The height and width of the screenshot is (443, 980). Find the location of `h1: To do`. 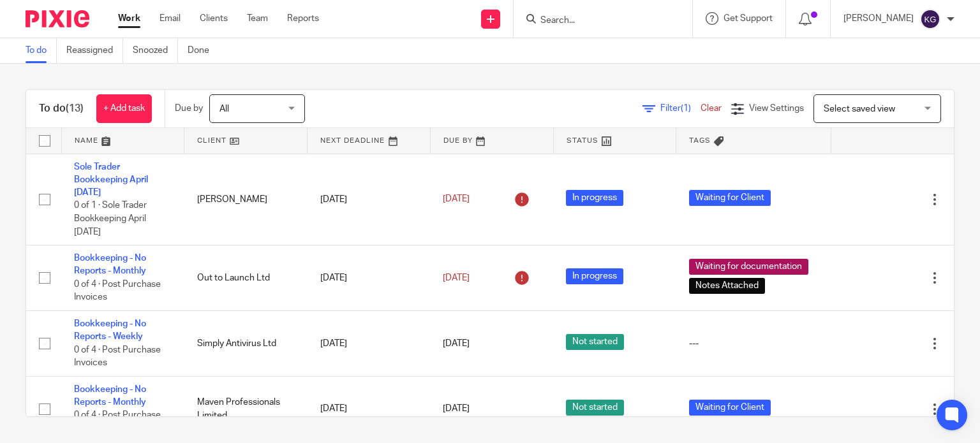

h1: To do is located at coordinates (62, 108).